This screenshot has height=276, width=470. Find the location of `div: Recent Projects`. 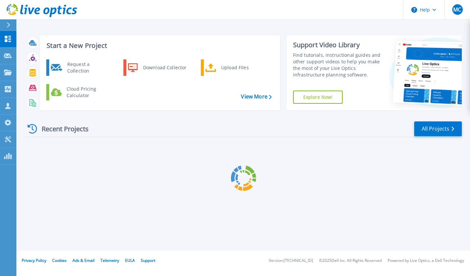

div: Recent Projects is located at coordinates (61, 129).